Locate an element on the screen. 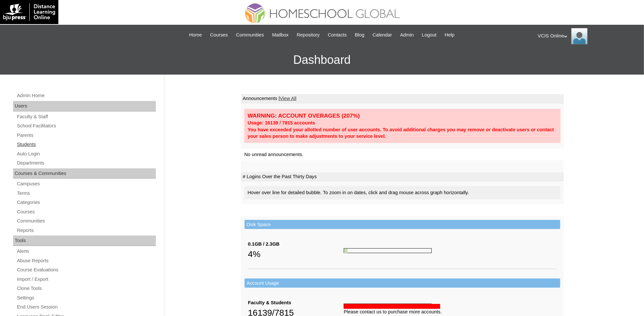 The width and height of the screenshot is (644, 316). span: Contacts is located at coordinates (337, 35).